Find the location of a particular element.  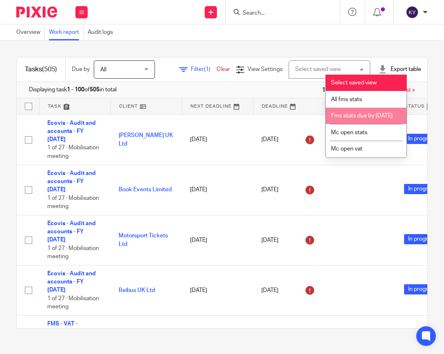

h1: Tasks is located at coordinates (41, 69).